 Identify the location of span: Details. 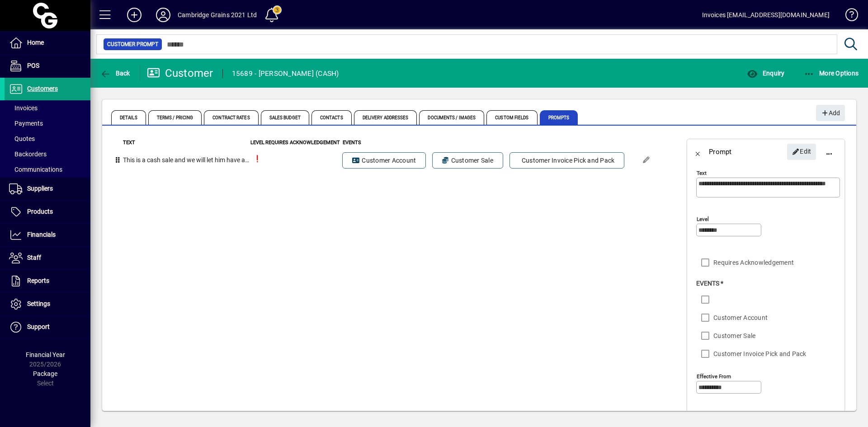
(129, 118).